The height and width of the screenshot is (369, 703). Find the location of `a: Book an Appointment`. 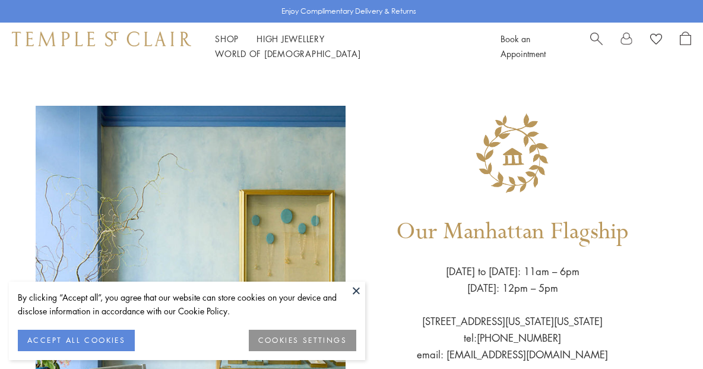

a: Book an Appointment is located at coordinates (523, 46).